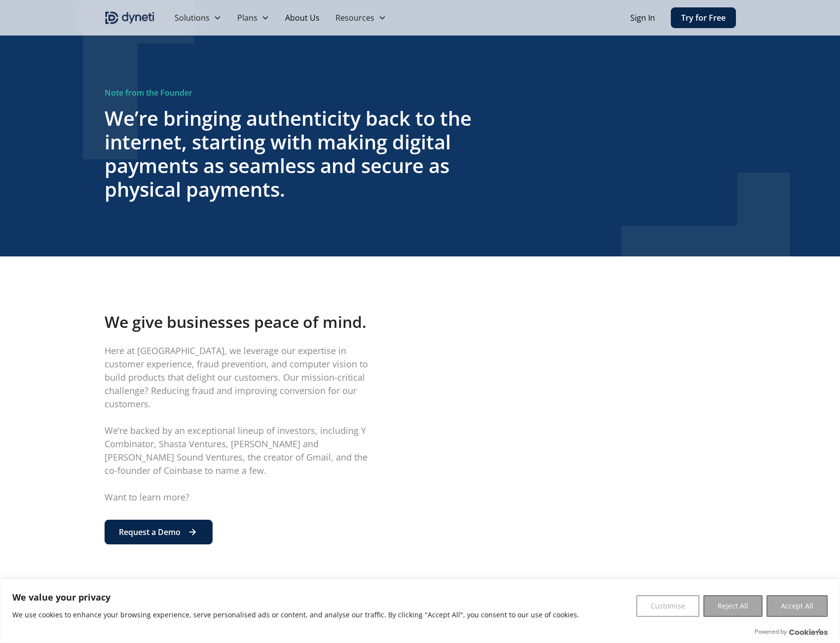 The height and width of the screenshot is (643, 840). Describe the element at coordinates (642, 18) in the screenshot. I see `a: Sign In` at that location.